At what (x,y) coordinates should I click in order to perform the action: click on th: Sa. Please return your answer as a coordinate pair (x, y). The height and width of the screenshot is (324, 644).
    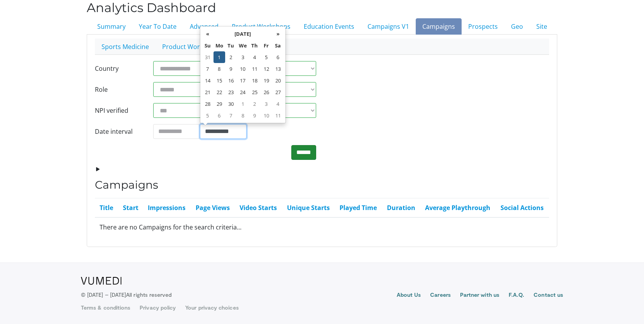
    Looking at the image, I should click on (278, 45).